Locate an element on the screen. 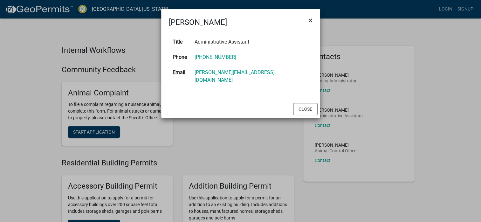 Image resolution: width=481 pixels, height=222 pixels. th: Title is located at coordinates (180, 42).